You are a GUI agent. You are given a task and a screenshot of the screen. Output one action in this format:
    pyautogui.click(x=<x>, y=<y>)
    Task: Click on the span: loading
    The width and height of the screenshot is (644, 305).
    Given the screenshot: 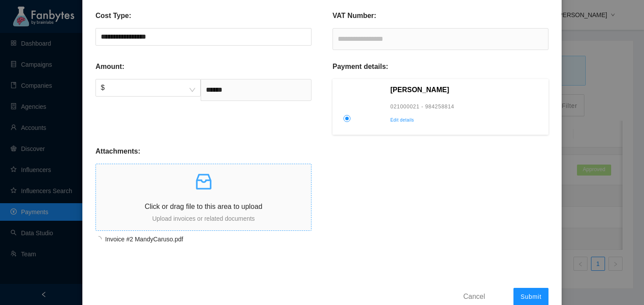 What is the action you would take?
    pyautogui.click(x=98, y=238)
    